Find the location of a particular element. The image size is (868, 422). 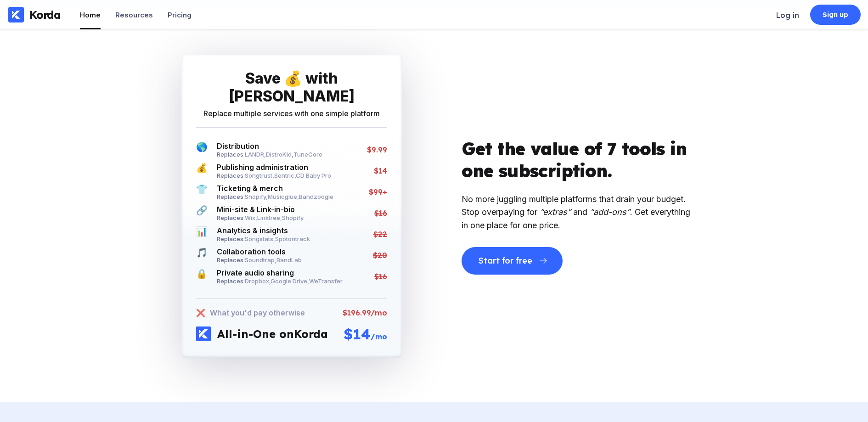

a: Sentric, is located at coordinates (284, 176).